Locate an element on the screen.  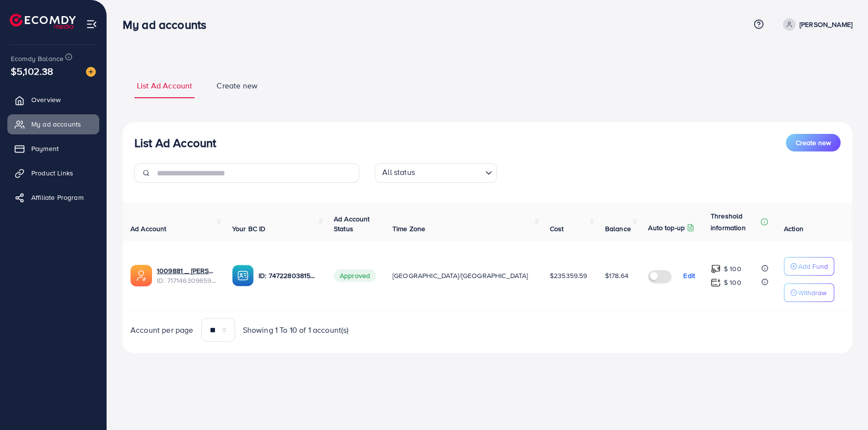
div: <span class='underline'>1009881 _ Qasim Naveed New</span></br>7171463096597299201 is located at coordinates (187, 276).